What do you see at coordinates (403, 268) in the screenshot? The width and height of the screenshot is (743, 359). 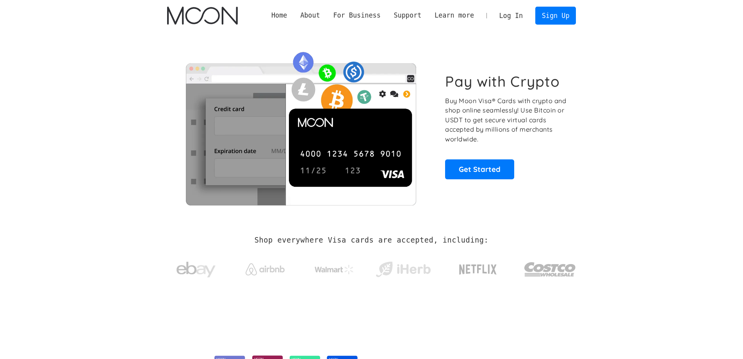 I see `a: iHerb` at bounding box center [403, 268].